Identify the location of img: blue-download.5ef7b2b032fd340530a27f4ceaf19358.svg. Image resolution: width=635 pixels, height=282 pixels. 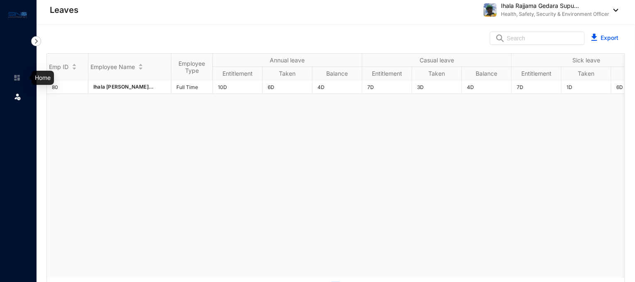
(595, 37).